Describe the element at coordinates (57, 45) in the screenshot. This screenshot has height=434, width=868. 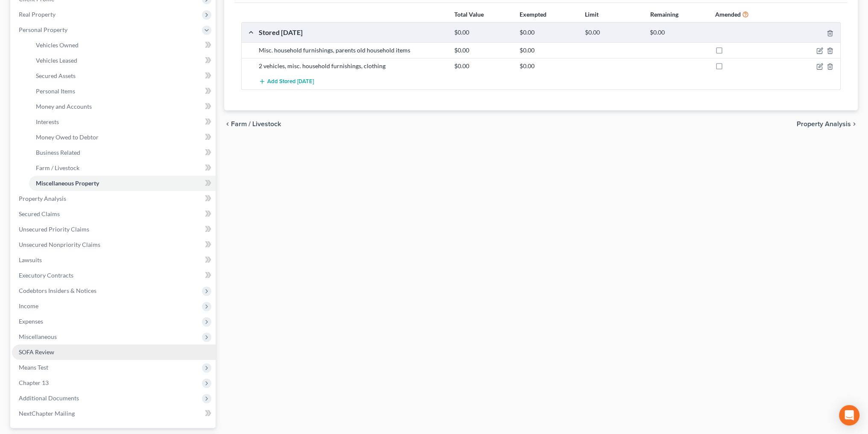
I see `span: Vehicles Owned` at that location.